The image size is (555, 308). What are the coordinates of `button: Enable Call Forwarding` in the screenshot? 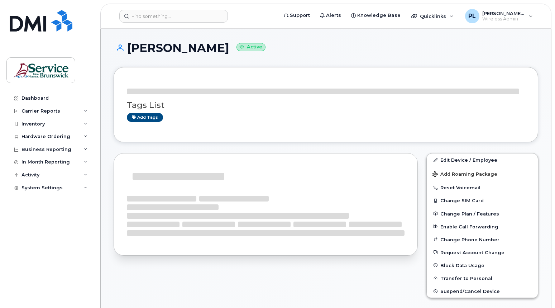 It's located at (482, 226).